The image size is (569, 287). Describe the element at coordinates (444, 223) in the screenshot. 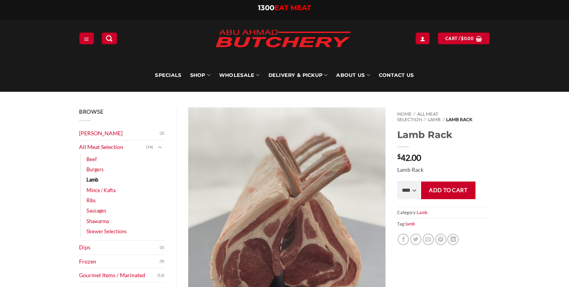

I see `span: Tag:` at that location.